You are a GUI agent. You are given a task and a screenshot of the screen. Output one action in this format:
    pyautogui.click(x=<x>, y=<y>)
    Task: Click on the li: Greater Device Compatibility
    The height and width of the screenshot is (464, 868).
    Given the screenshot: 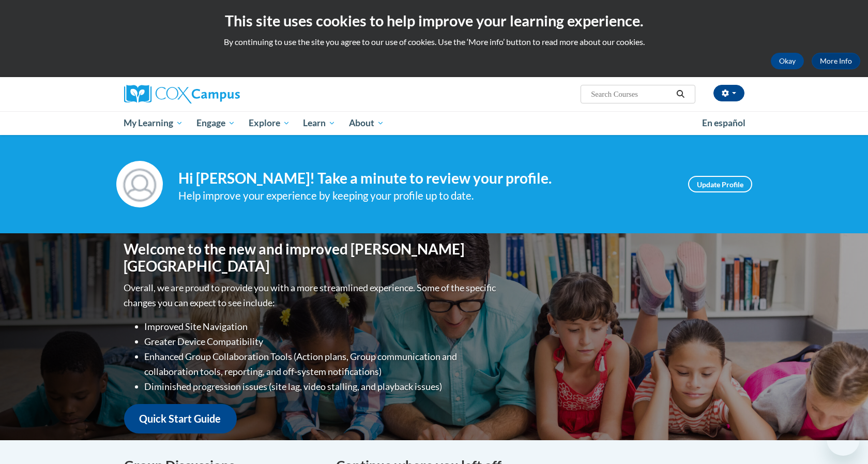 What is the action you would take?
    pyautogui.click(x=322, y=342)
    